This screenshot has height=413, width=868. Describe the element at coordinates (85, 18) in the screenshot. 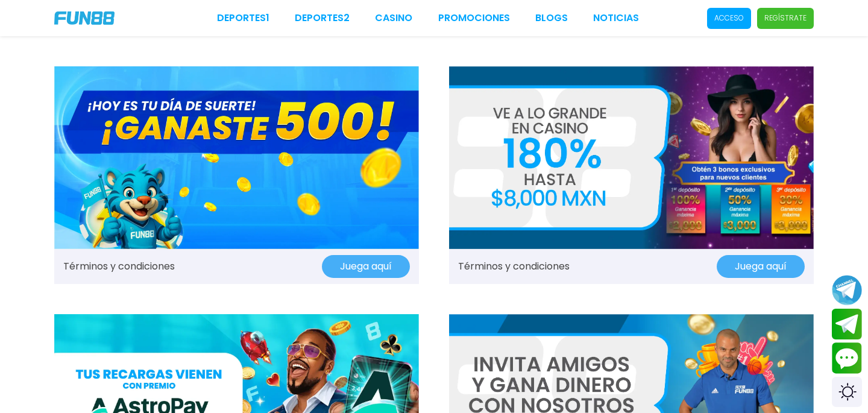

I see `img: Company Logo` at that location.